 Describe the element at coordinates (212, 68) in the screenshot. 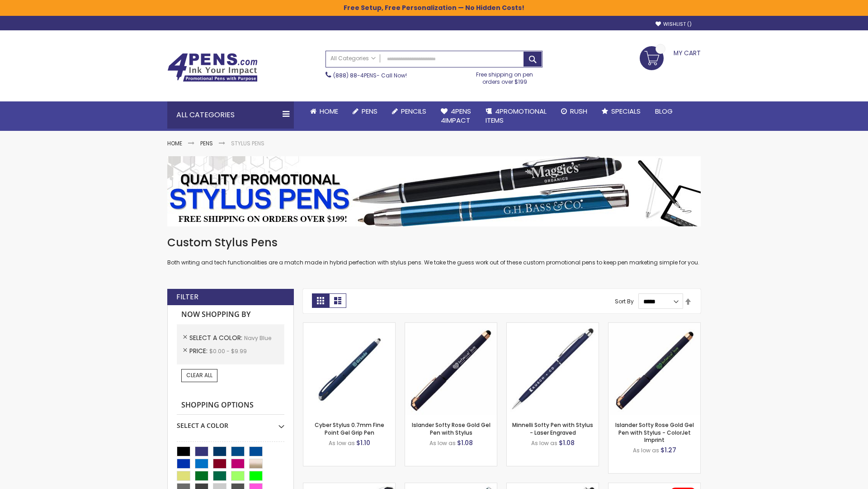

I see `img: 4Pens Custom Pens and Promotional Products` at that location.